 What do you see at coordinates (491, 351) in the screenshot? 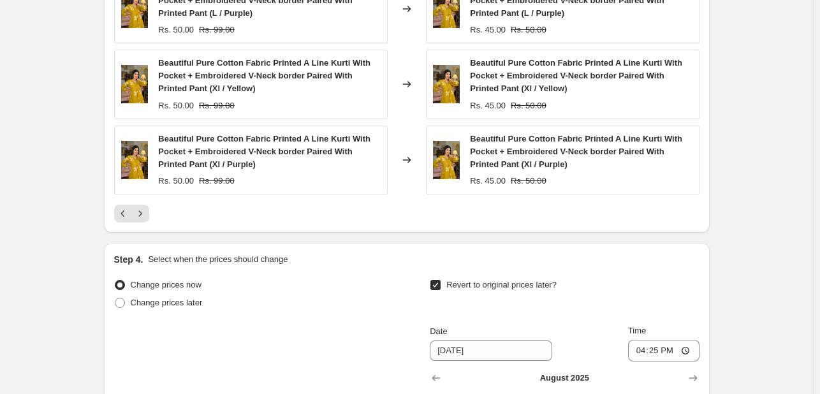
I see `input: 8/14/2025` at bounding box center [491, 351].